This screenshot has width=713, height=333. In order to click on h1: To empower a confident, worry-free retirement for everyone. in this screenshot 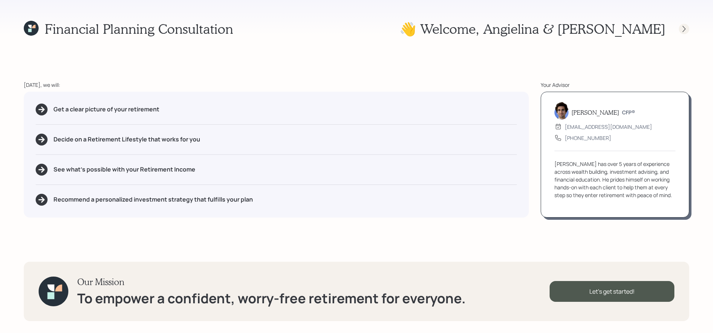, I will do `click(271, 298)`.